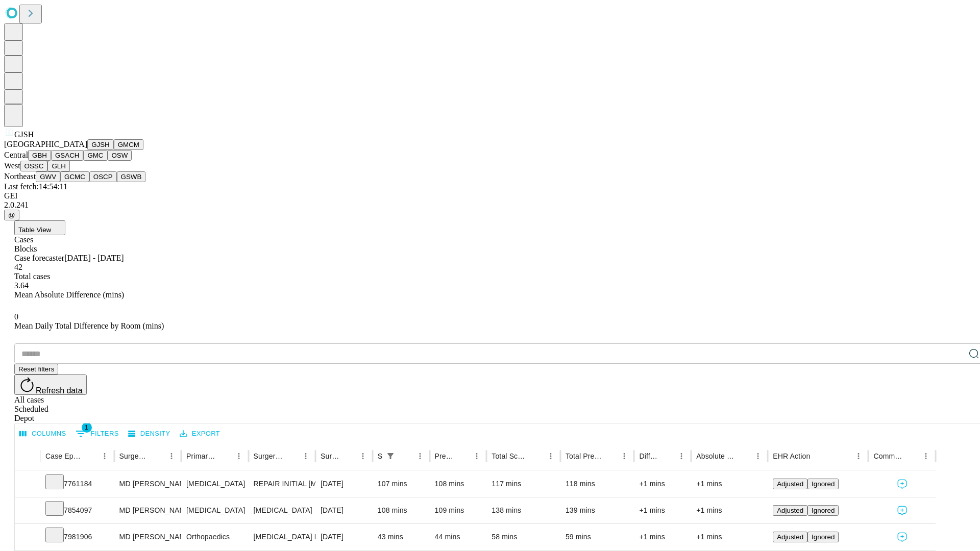 The width and height of the screenshot is (980, 551). Describe the element at coordinates (135, 456) in the screenshot. I see `div: Surgeon Name` at that location.